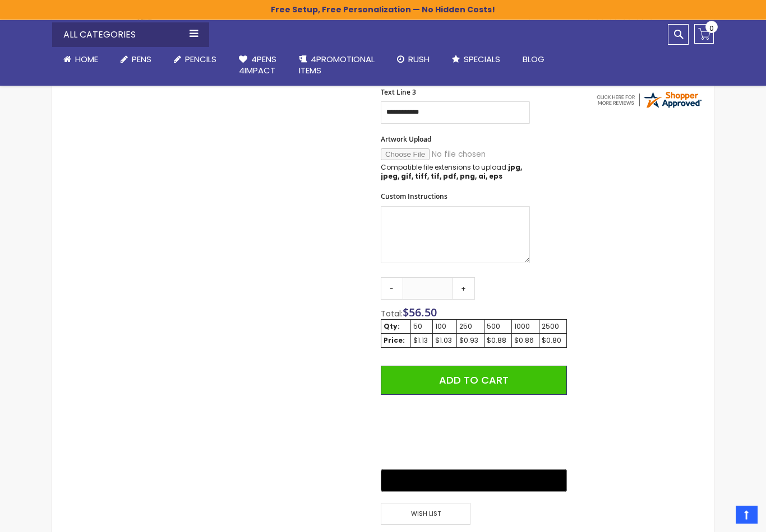 This screenshot has width=766, height=532. Describe the element at coordinates (425, 514) in the screenshot. I see `span: Wish List` at that location.